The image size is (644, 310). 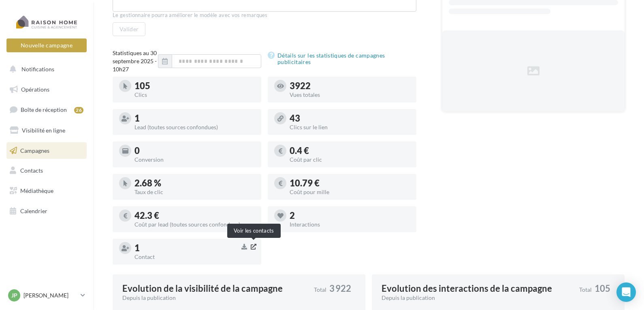 I want to click on span: 3 922, so click(x=340, y=289).